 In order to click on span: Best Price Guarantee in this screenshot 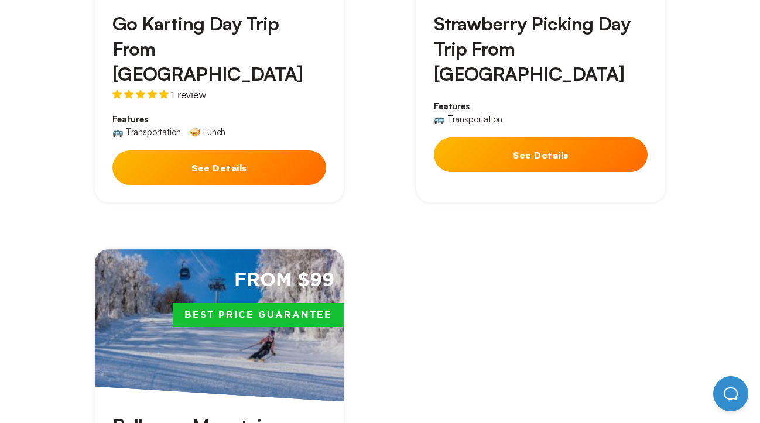, I will do `click(258, 316)`.